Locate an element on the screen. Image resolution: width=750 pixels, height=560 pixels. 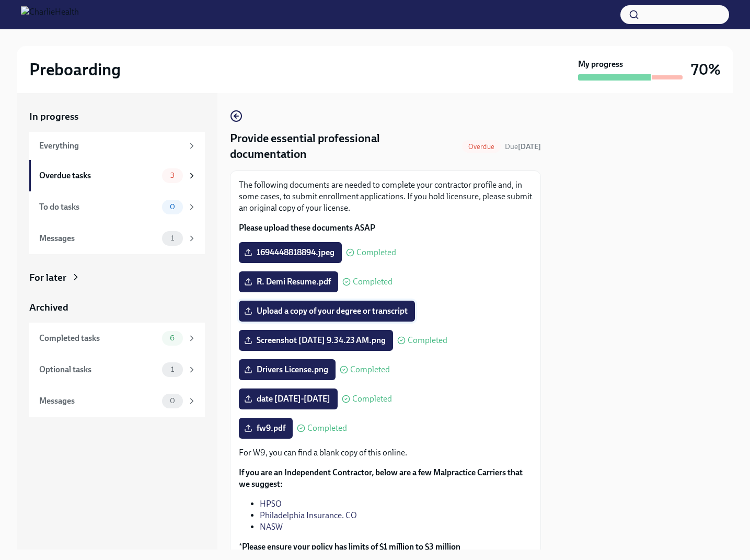
a: Everything is located at coordinates (117, 146).